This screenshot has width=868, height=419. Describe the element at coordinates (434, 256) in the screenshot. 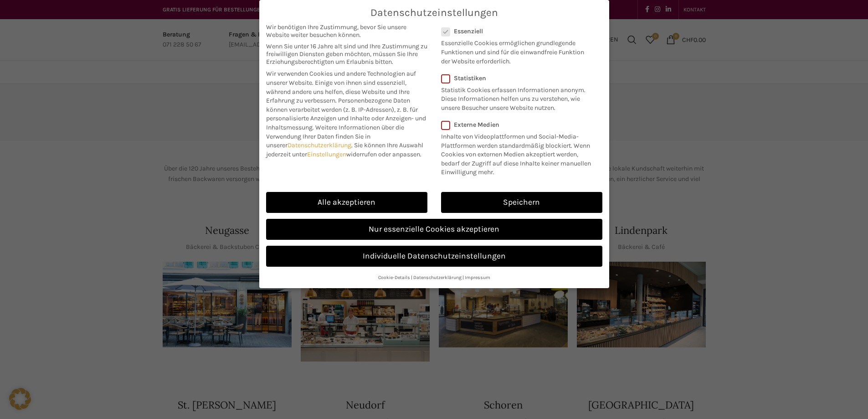

I see `a: Individuelle Datenschutzeinstellungen` at that location.